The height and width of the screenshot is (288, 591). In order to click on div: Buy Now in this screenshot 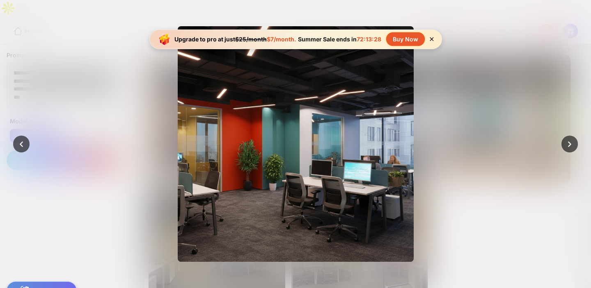, I will do `click(405, 39)`.